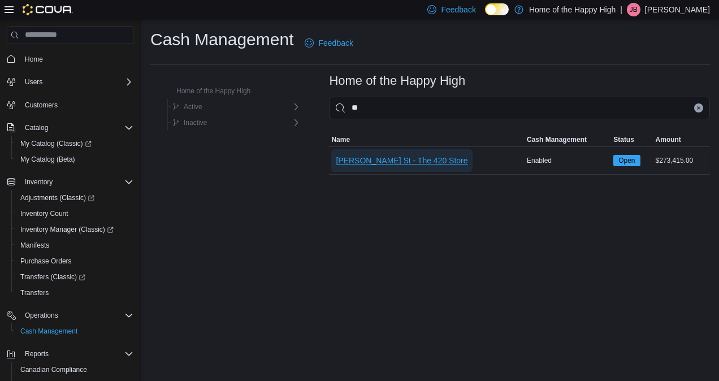 This screenshot has height=381, width=719. Describe the element at coordinates (195, 123) in the screenshot. I see `span: Inactive` at that location.